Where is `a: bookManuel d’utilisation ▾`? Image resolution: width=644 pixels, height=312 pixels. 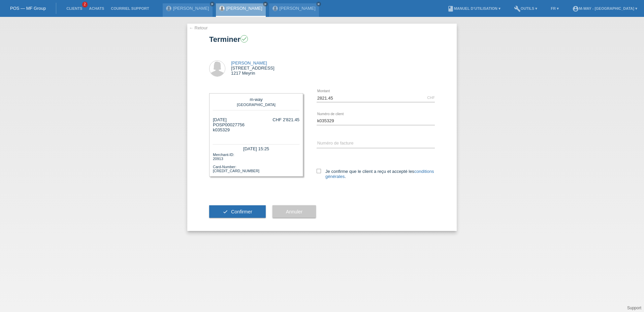 a: bookManuel d’utilisation ▾ is located at coordinates (474, 8).